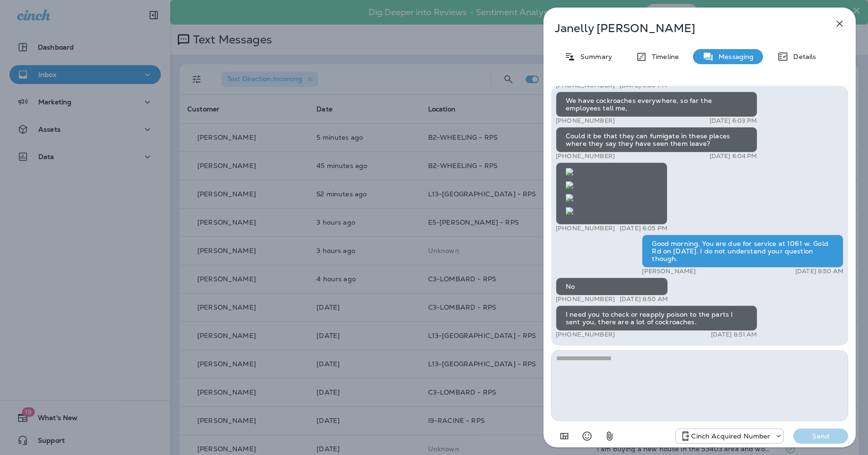 The width and height of the screenshot is (868, 455). What do you see at coordinates (657, 319) in the screenshot?
I see `div: I need you to check or reapply poison to the parts I sent you, there are a lot of cockroaches.` at bounding box center [657, 319].